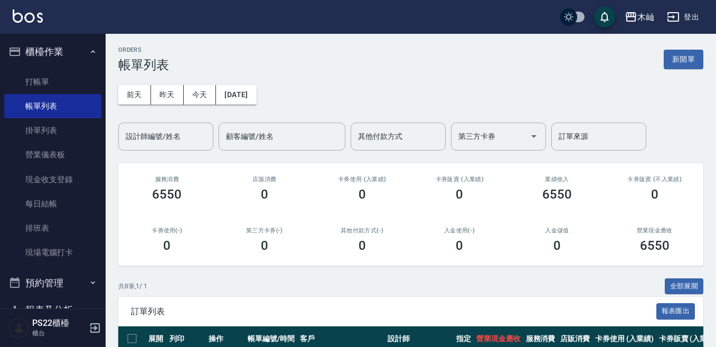 The height and width of the screenshot is (347, 716). I want to click on a: 掛單列表, so click(53, 130).